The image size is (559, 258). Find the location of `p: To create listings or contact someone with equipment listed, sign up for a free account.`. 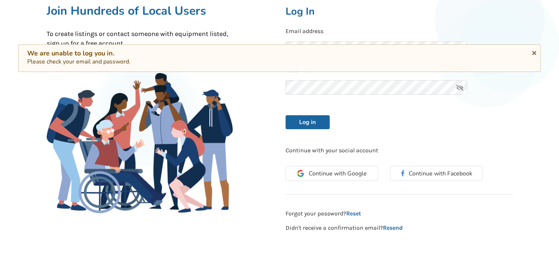

p: To create listings or contact someone with equipment listed, sign up for a free account. is located at coordinates (140, 39).